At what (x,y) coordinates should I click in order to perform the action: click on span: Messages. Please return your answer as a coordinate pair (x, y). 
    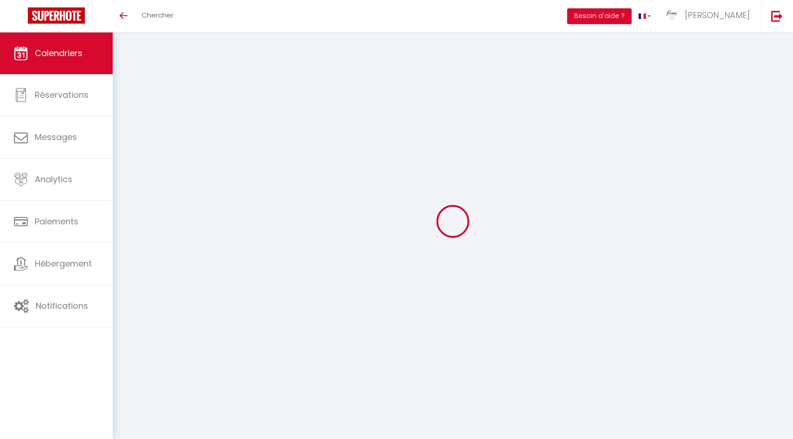
    Looking at the image, I should click on (56, 137).